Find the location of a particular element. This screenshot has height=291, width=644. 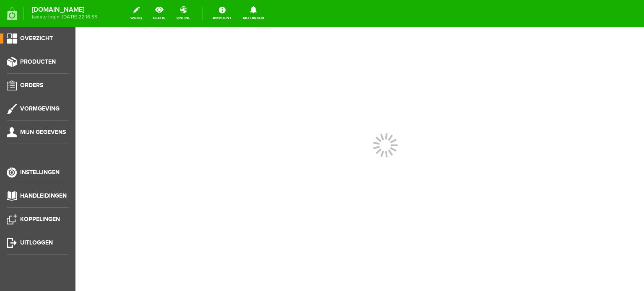

span: Koppelingen is located at coordinates (40, 219).